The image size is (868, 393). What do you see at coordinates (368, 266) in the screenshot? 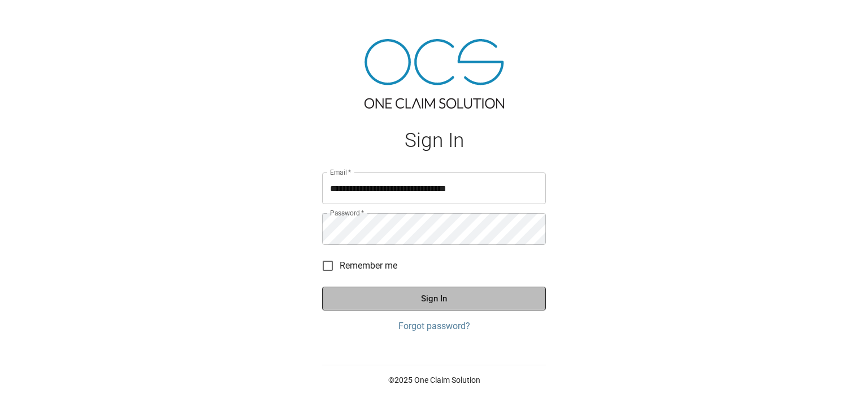
I see `span: Remember me` at bounding box center [368, 266].